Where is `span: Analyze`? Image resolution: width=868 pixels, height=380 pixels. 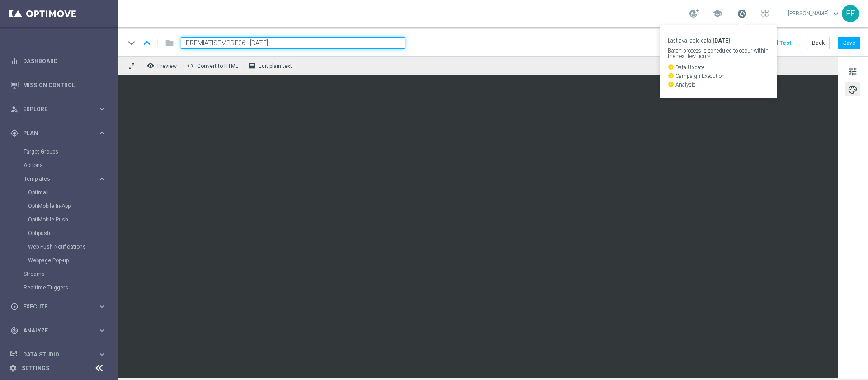
span: Analyze is located at coordinates (60, 331).